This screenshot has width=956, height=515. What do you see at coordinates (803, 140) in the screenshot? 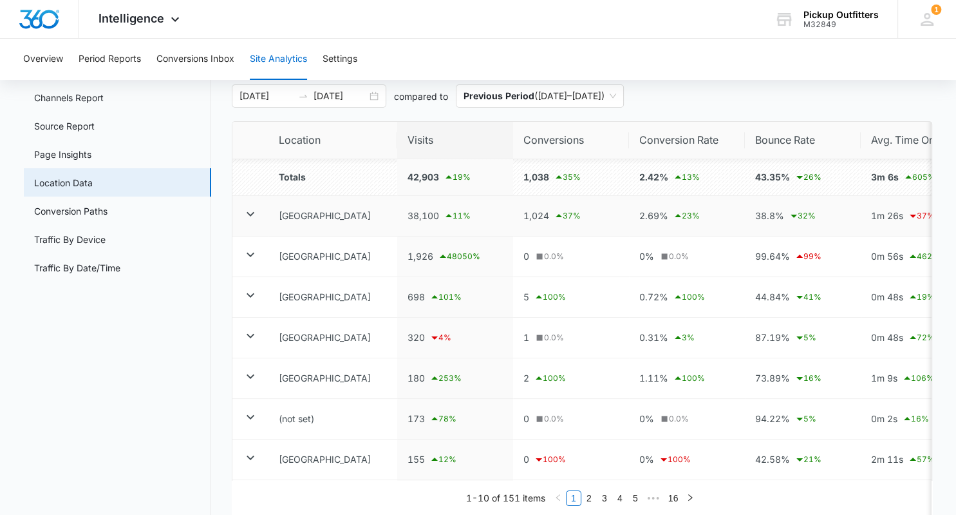
I see `th: Bounce Rate` at bounding box center [803, 140].